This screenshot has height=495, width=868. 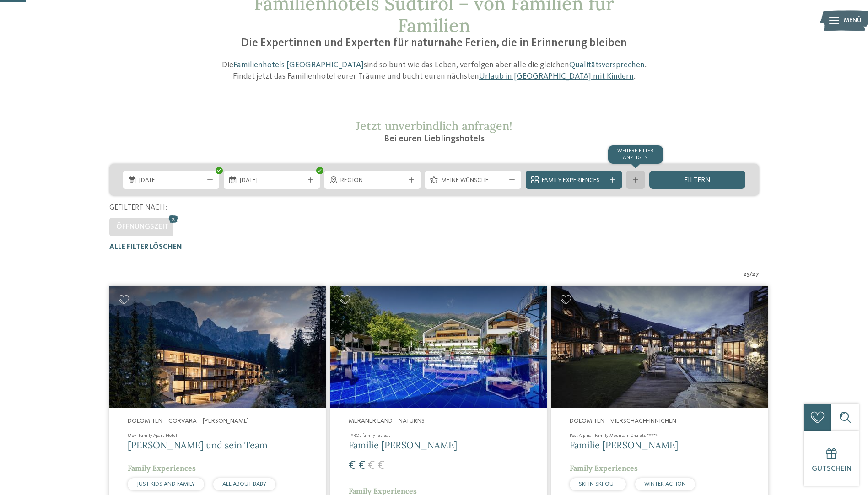 I want to click on span: Meraner Land – Naturns, so click(x=387, y=421).